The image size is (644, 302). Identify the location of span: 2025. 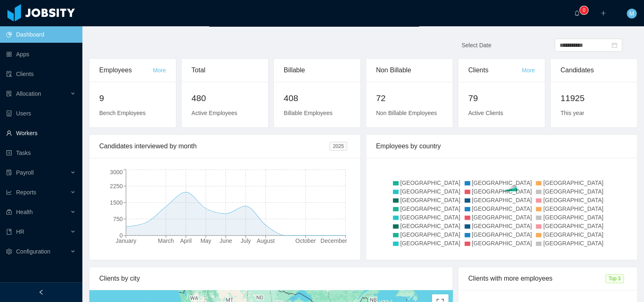
(338, 146).